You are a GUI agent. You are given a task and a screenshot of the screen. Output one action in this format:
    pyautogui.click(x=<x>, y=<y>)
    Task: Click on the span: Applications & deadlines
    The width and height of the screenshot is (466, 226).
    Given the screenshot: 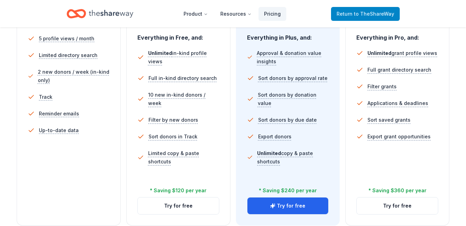 What is the action you would take?
    pyautogui.click(x=398, y=103)
    